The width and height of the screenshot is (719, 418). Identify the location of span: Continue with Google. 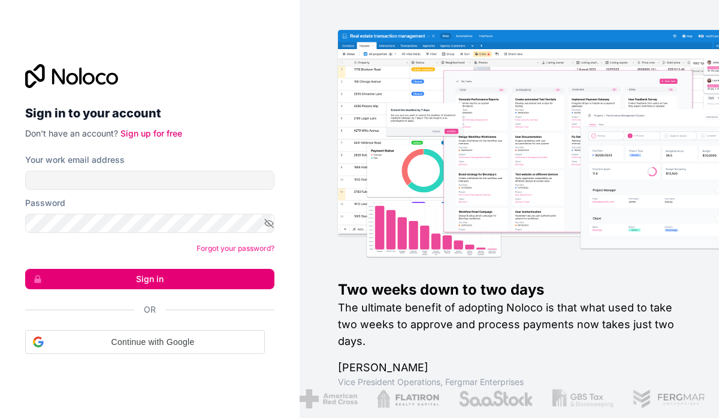
(153, 342).